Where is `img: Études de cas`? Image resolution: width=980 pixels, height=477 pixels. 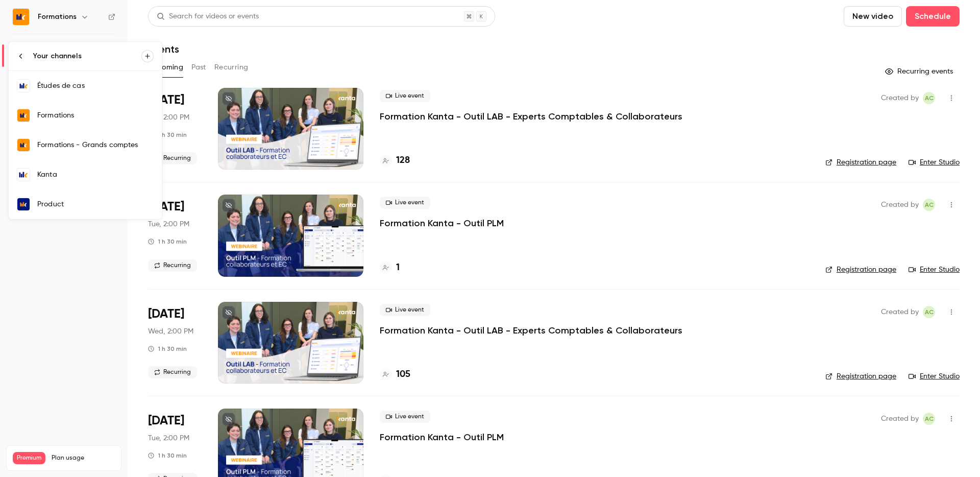
img: Études de cas is located at coordinates (24, 86).